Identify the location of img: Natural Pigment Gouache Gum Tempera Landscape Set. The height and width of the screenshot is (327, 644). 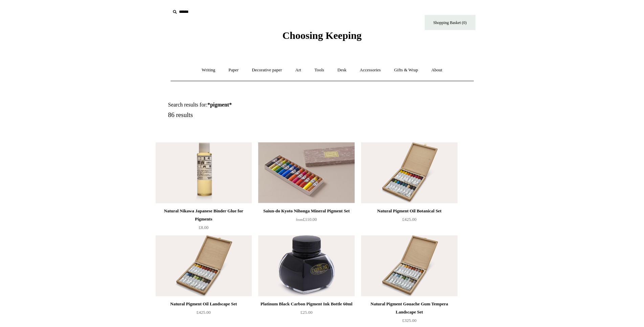
(409, 266).